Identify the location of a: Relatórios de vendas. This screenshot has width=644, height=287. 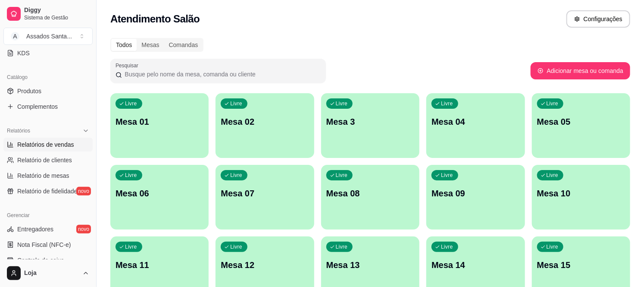
(48, 144).